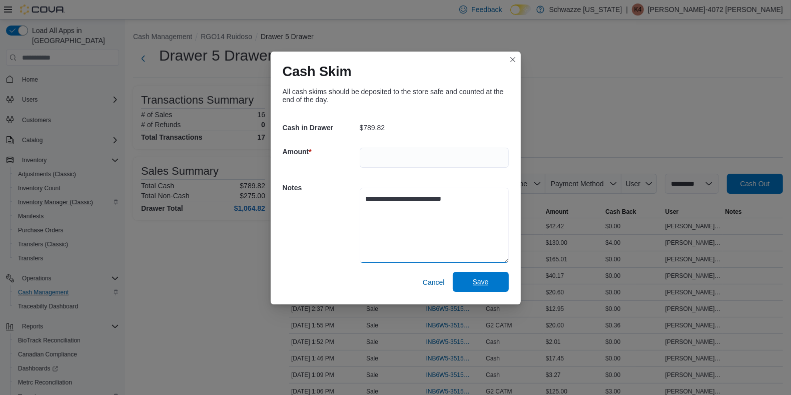 This screenshot has width=791, height=395. I want to click on button: Closes this modal window, so click(513, 60).